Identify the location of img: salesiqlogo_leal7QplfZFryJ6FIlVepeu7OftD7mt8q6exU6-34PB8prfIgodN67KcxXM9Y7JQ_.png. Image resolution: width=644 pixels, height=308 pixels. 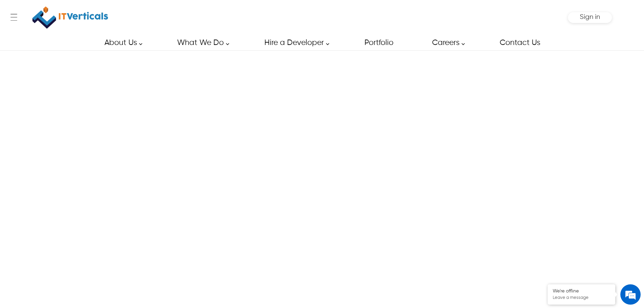
(49, 179).